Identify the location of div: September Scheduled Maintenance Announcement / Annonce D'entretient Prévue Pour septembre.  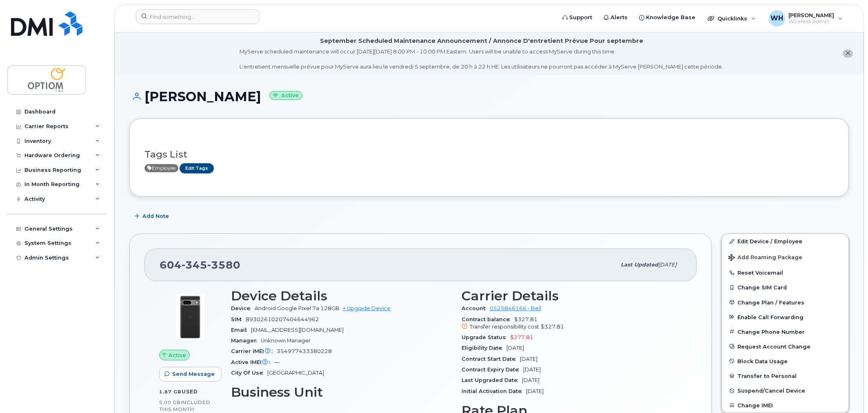
(481, 41).